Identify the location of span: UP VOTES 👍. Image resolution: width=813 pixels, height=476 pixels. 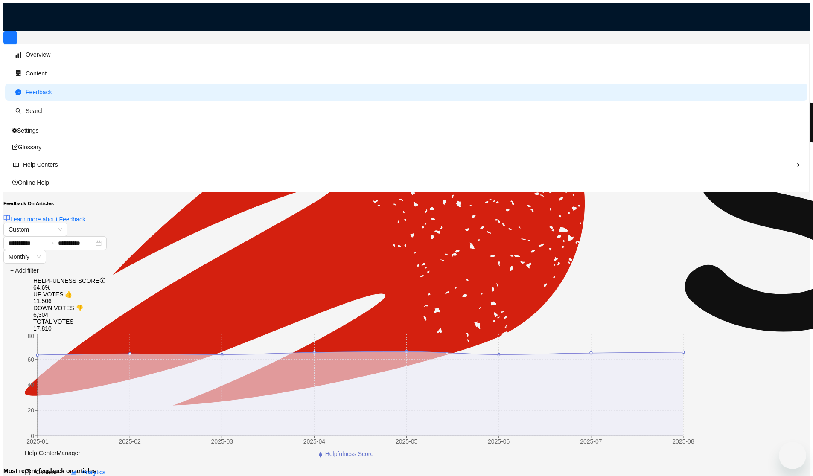
(52, 294).